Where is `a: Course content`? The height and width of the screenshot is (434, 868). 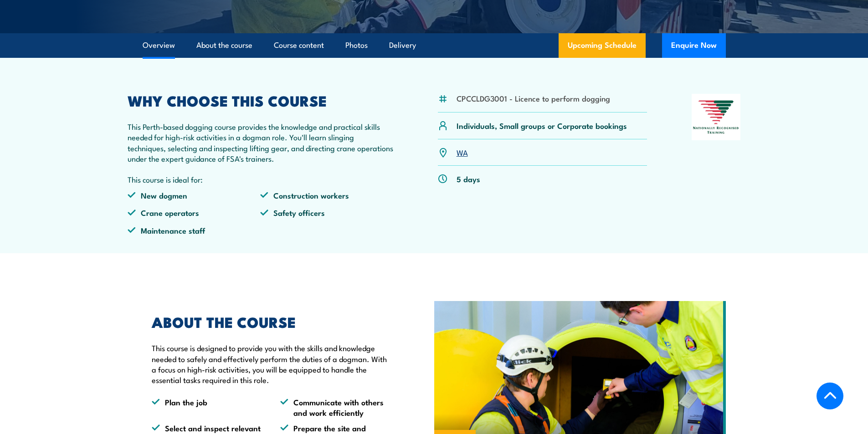
a: Course content is located at coordinates (299, 45).